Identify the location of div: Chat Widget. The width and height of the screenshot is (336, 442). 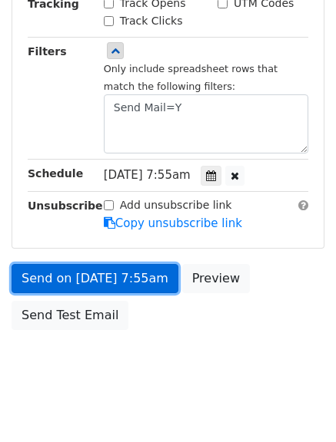
(297, 405).